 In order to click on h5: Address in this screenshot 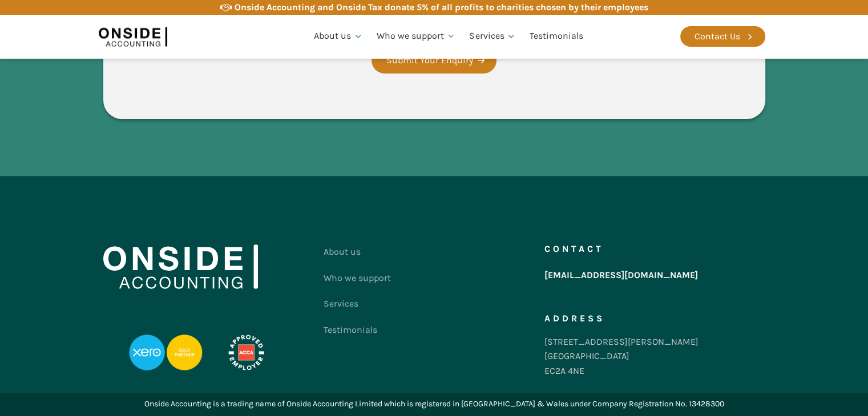, I will do `click(575, 319)`.